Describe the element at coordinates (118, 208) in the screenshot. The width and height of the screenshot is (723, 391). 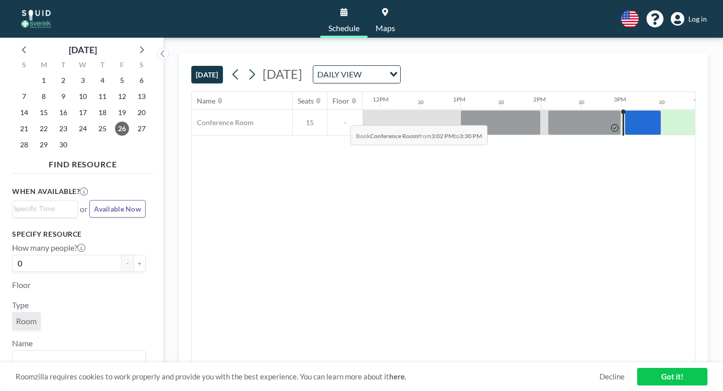
I see `span: Available Now` at that location.